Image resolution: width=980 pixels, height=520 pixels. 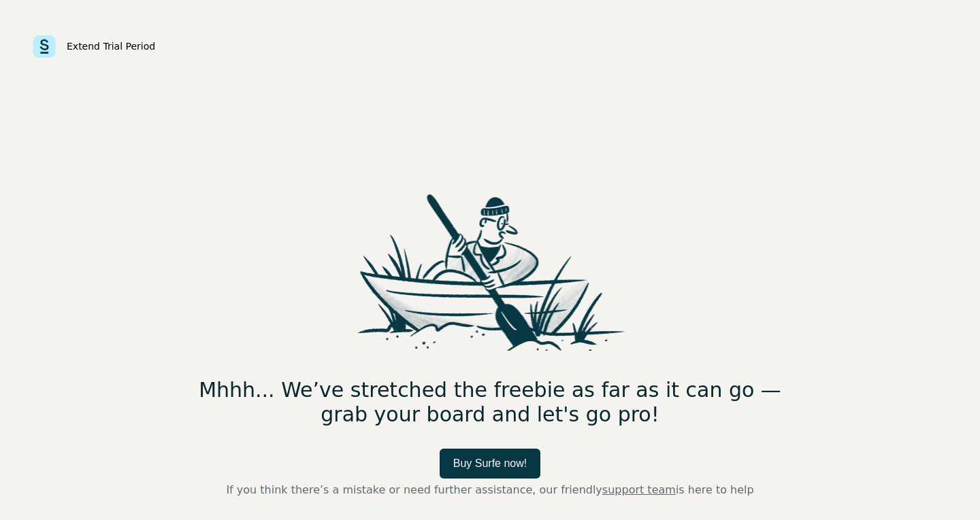 What do you see at coordinates (414, 490) in the screenshot?
I see `span: If you think there’s a mistake or need further assistance, our friendly` at bounding box center [414, 490].